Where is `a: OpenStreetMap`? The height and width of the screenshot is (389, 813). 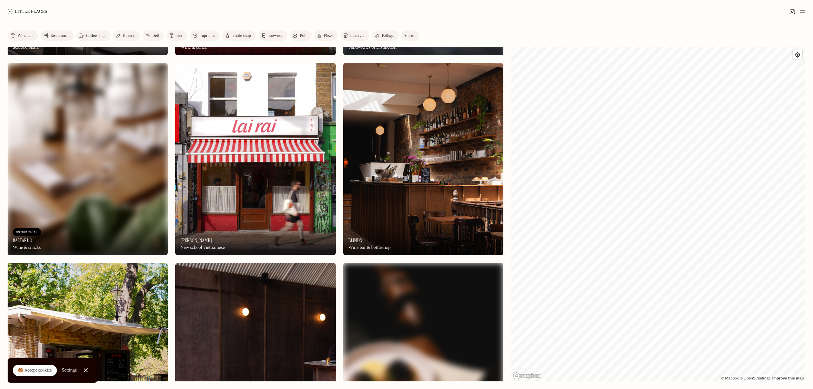 a: OpenStreetMap is located at coordinates (755, 378).